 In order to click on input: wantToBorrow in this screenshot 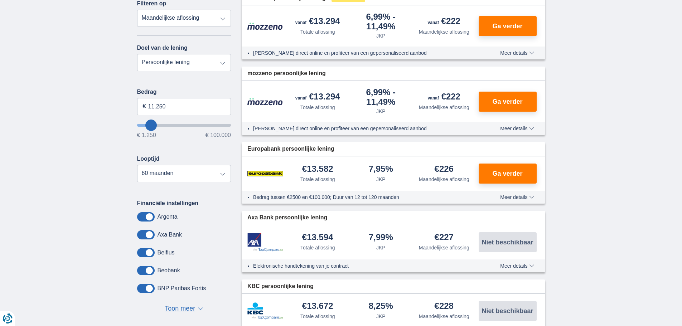, I will do `click(184, 125)`.